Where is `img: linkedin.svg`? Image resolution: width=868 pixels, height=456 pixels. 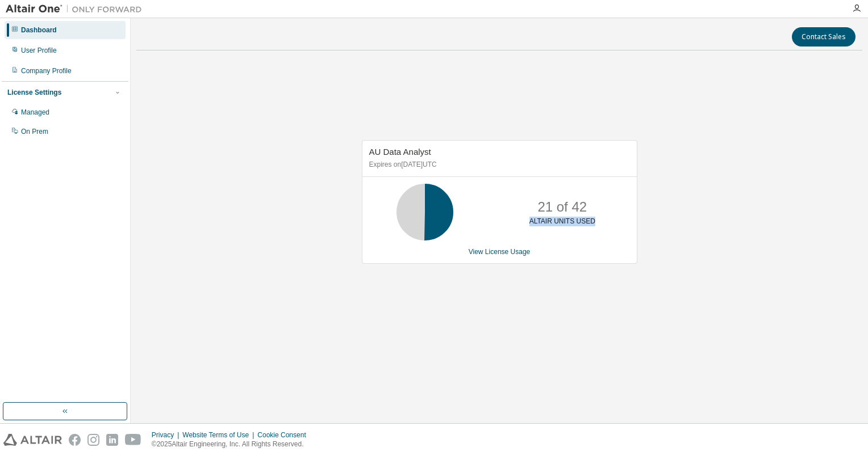 img: linkedin.svg is located at coordinates (112, 440).